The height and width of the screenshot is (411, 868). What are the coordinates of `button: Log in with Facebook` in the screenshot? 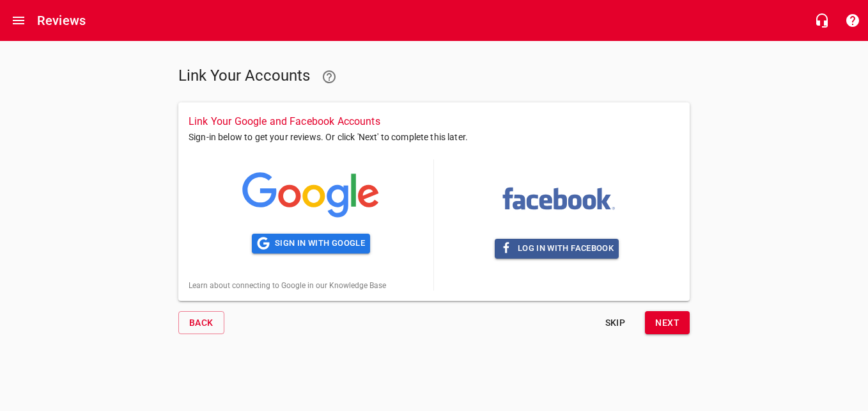 It's located at (557, 248).